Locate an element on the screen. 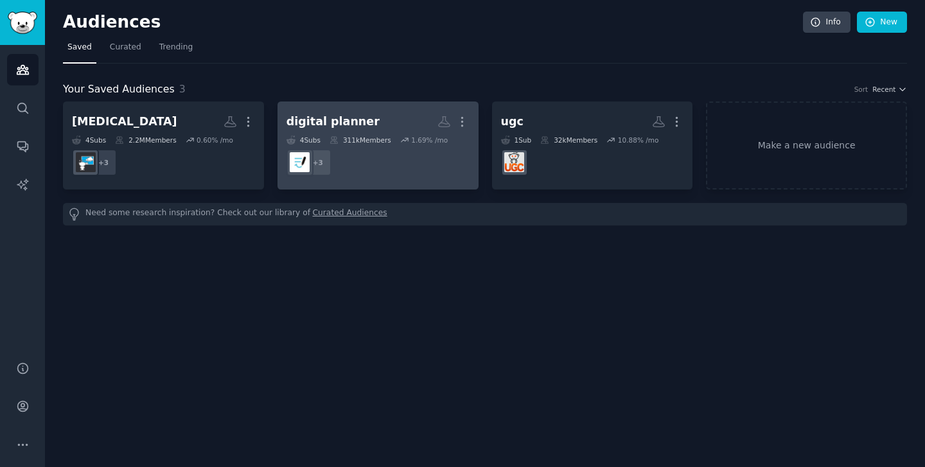 This screenshot has height=467, width=925. a: Saved is located at coordinates (80, 50).